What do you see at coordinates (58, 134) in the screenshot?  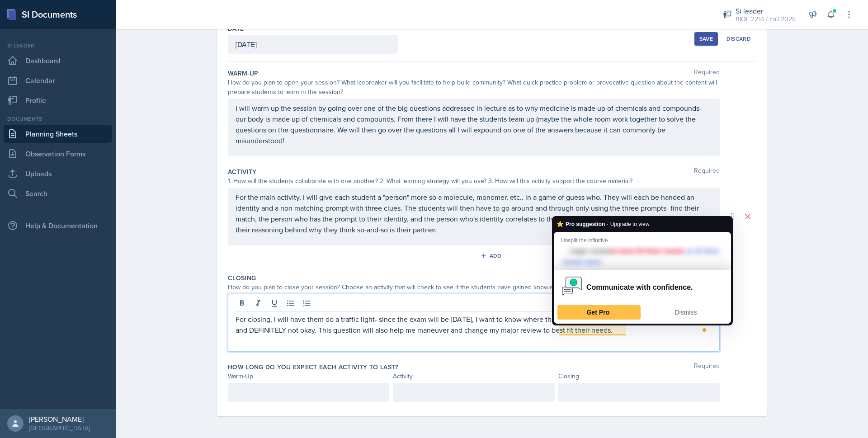 I see `a: Planning Sheets` at bounding box center [58, 134].